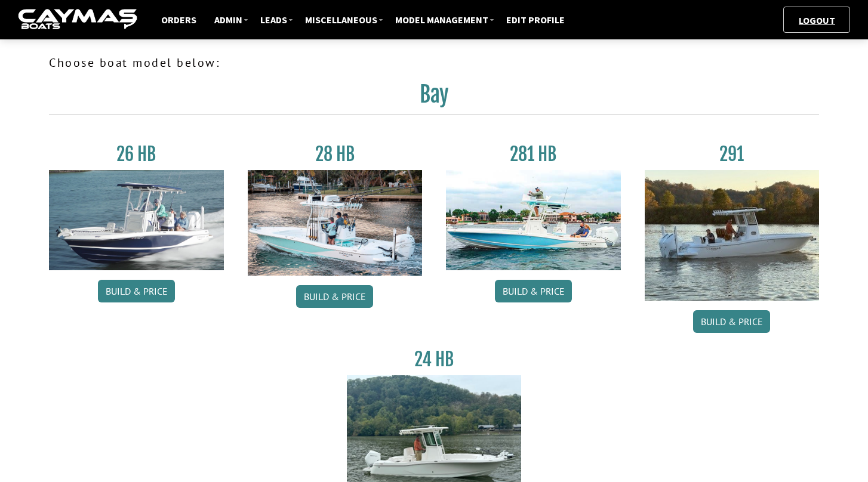  I want to click on h2: Bay, so click(434, 98).